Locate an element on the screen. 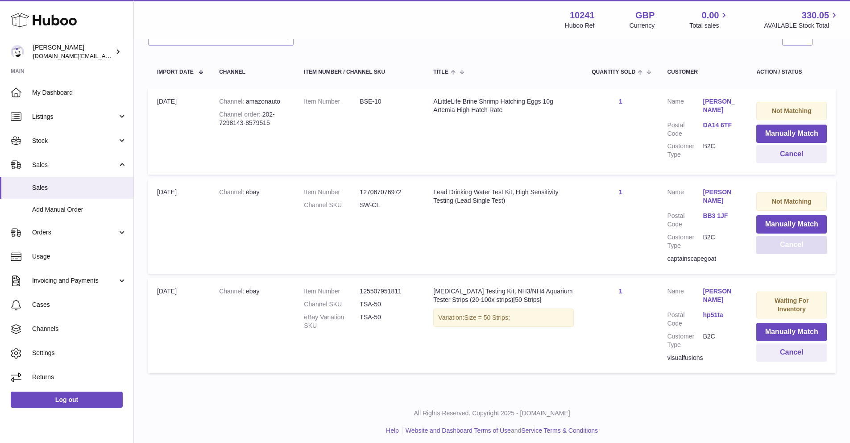  a: Service Terms & Conditions is located at coordinates (560, 430).